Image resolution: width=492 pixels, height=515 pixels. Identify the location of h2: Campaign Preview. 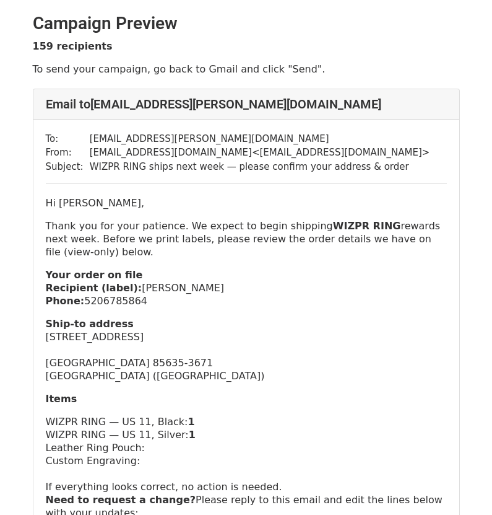
(246, 24).